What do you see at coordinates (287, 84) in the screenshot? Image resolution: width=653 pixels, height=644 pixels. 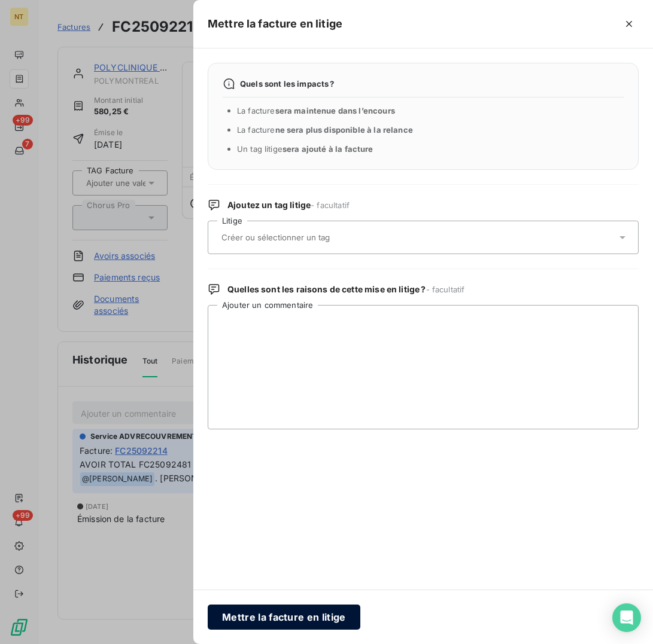 I see `span: Quels sont les impacts ?` at bounding box center [287, 84].